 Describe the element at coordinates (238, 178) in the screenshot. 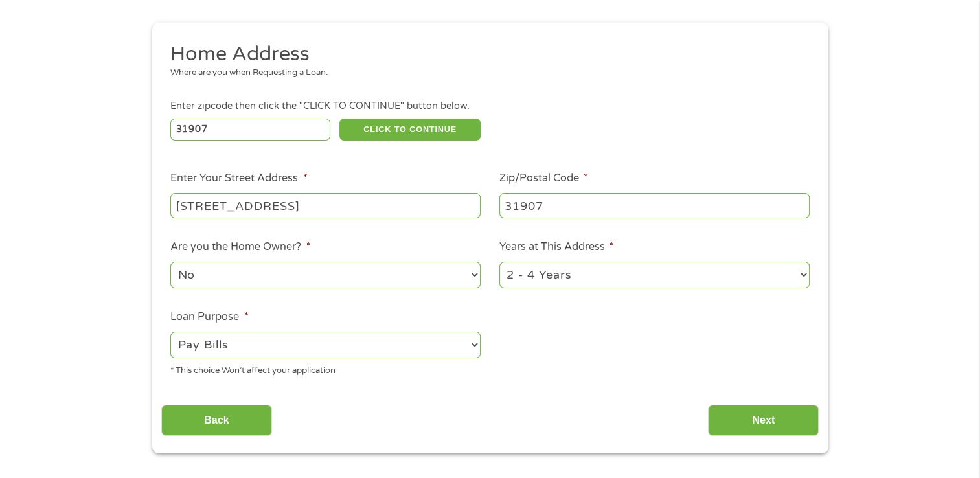

I see `label: Enter Your Street Address` at that location.